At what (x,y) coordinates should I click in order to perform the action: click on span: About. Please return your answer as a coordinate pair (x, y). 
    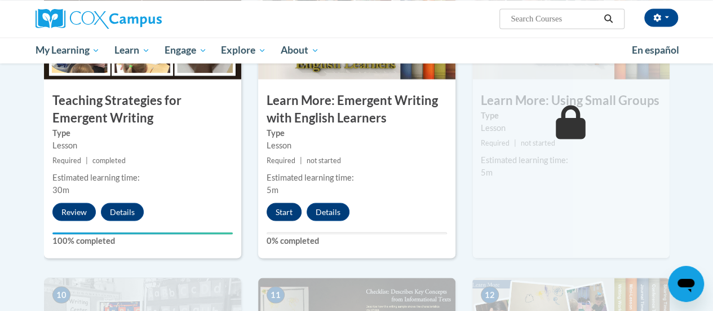
    Looking at the image, I should click on (300, 50).